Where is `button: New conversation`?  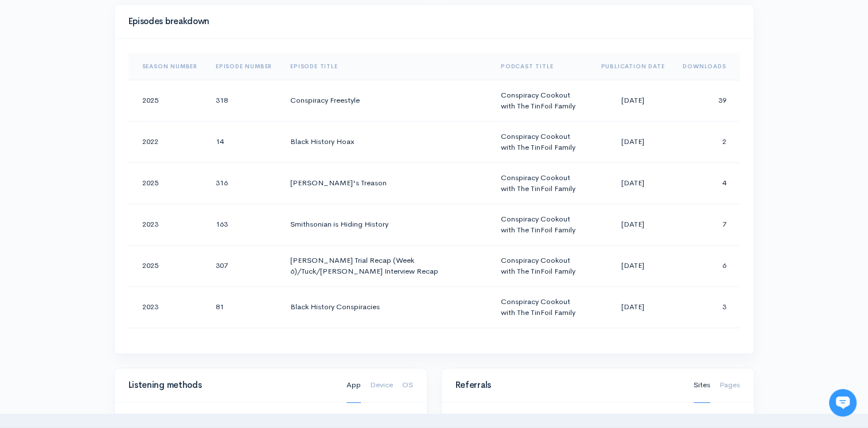
button: New conversation is located at coordinates (115, 163).